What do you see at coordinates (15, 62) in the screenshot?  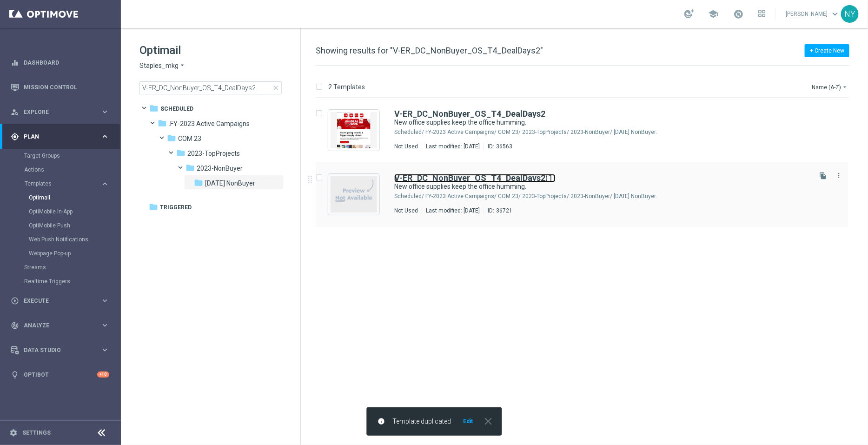 I see `i: equalizer` at bounding box center [15, 62].